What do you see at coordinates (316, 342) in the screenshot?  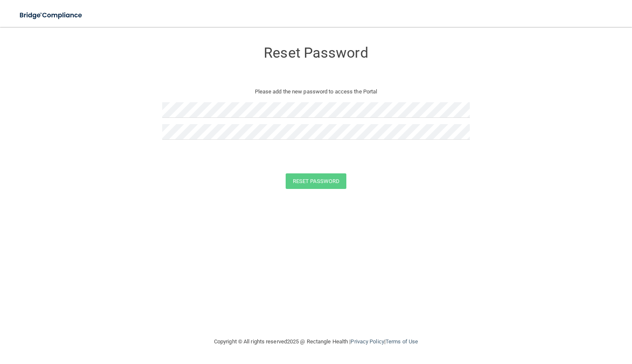 I see `div: Copyright © All rights reserved 2025 @ Rectangle Health | |` at bounding box center [316, 342].